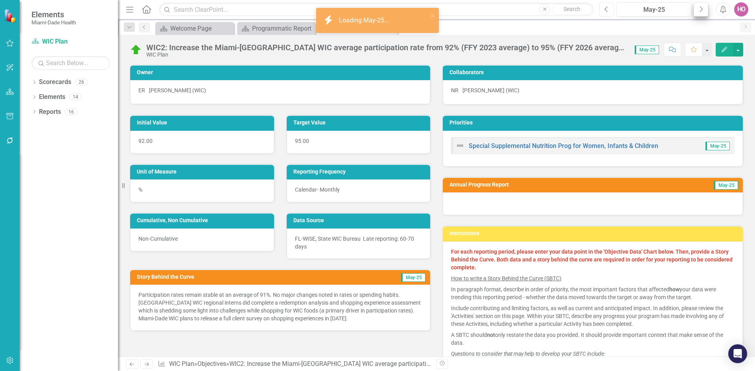 The height and width of the screenshot is (371, 755). What do you see at coordinates (591, 260) in the screenshot?
I see `strong: For each reporting period, please enter your data point in the 'Objective Data' Chart below. Then...` at bounding box center [591, 260].